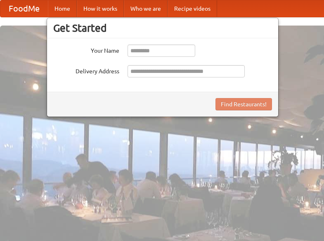  What do you see at coordinates (86, 70) in the screenshot?
I see `label: Delivery Address` at bounding box center [86, 70].